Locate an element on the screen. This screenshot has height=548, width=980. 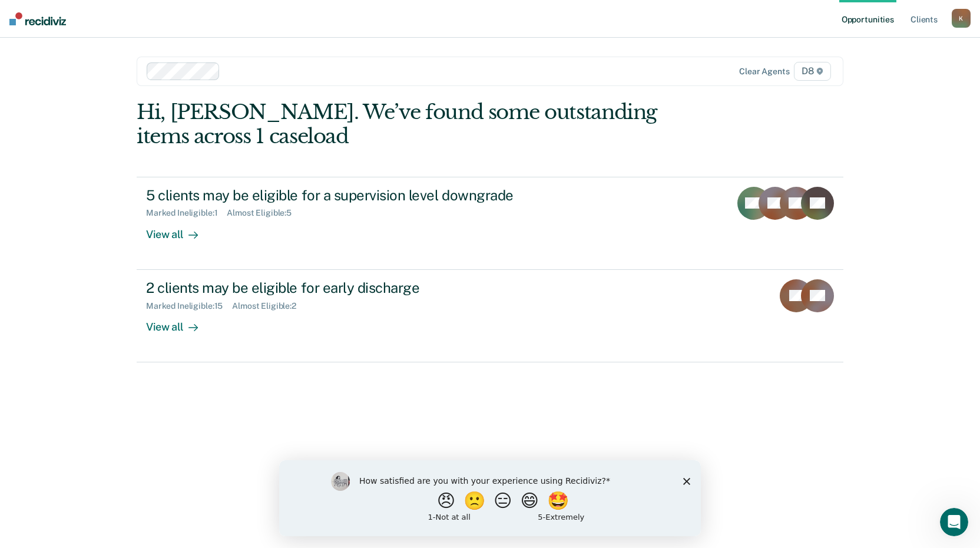
div: How satisfied are you with your experience using Recidiviz? is located at coordinates (216, 21).